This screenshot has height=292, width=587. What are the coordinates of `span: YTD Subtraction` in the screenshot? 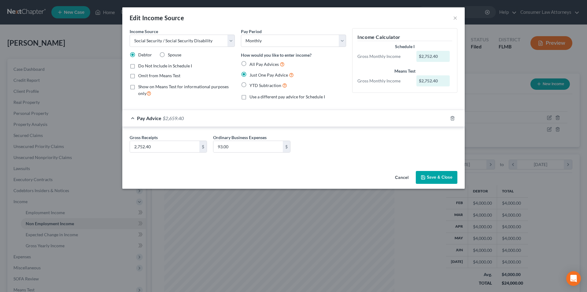 It's located at (266, 85).